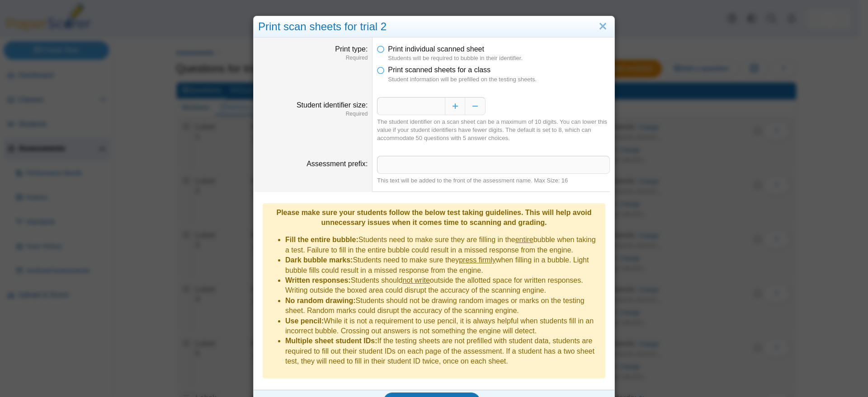 The width and height of the screenshot is (868, 397). What do you see at coordinates (351, 49) in the screenshot?
I see `label: Print type` at bounding box center [351, 49].